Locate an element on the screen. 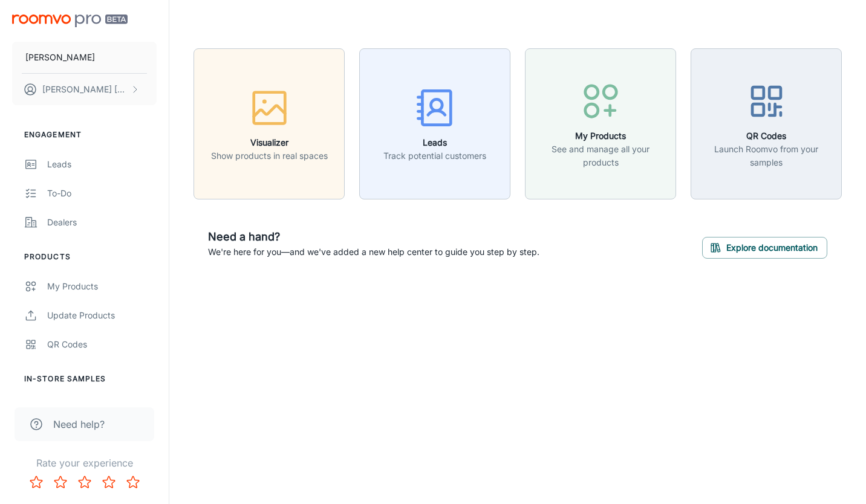 This screenshot has height=504, width=866. div: Update Products is located at coordinates (102, 315).